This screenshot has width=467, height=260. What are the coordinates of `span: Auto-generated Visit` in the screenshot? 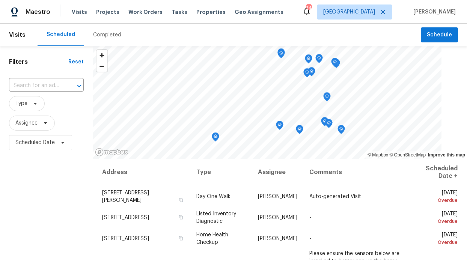 It's located at (335, 197).